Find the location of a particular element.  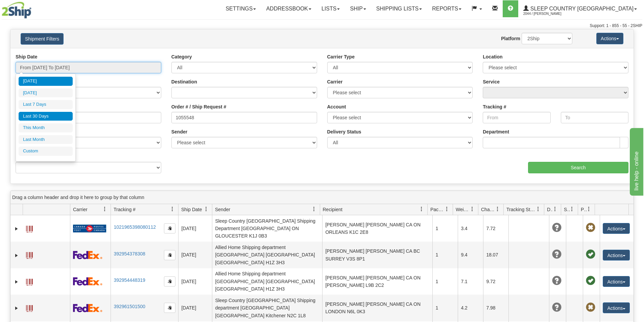

a: Ship is located at coordinates (358, 9).